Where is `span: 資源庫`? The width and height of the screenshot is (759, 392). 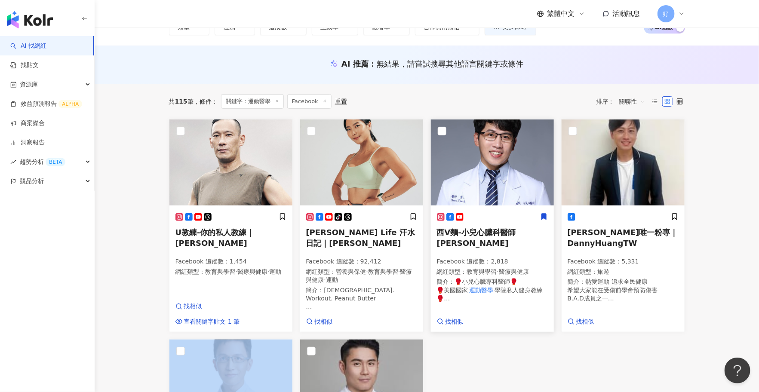
span: 資源庫 is located at coordinates (29, 84).